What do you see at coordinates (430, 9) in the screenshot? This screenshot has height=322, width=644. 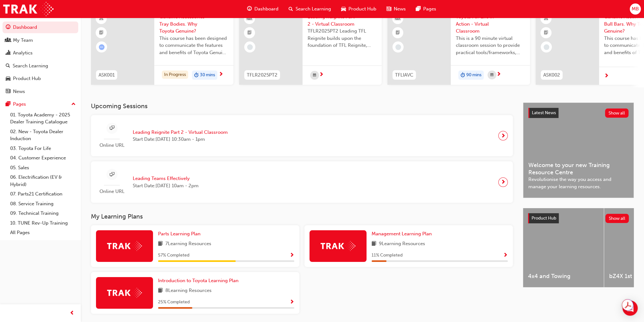 I see `span: Pages` at bounding box center [430, 9].